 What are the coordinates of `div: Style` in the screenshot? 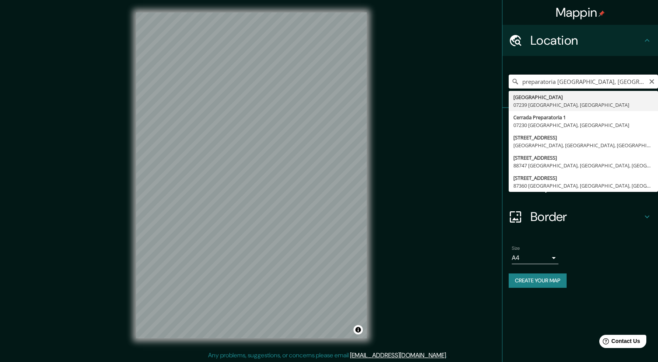 It's located at (580, 155).